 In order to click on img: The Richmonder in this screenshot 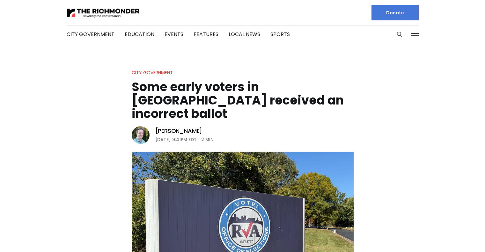, I will do `click(103, 13)`.